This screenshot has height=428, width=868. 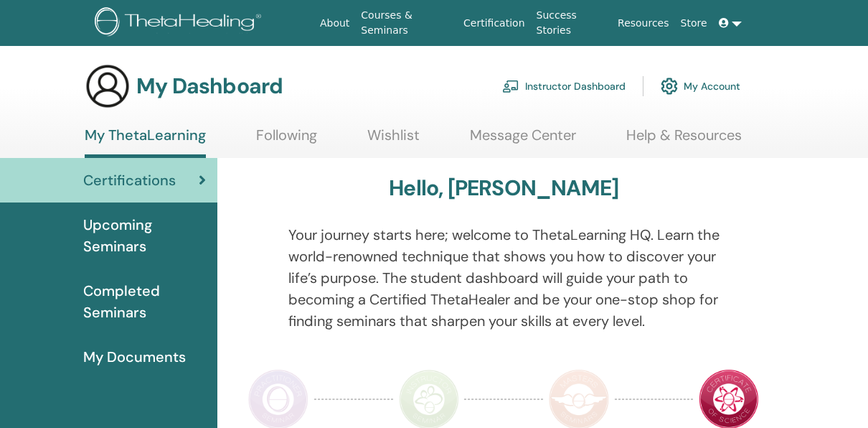 I want to click on span: Completed Seminars, so click(x=144, y=302).